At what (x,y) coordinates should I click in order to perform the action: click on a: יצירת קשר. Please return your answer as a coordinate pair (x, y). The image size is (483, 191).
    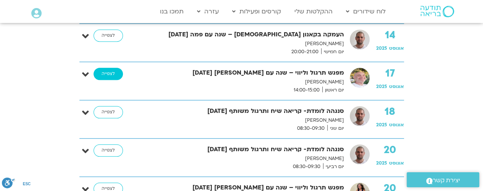
    Looking at the image, I should click on (443, 179).